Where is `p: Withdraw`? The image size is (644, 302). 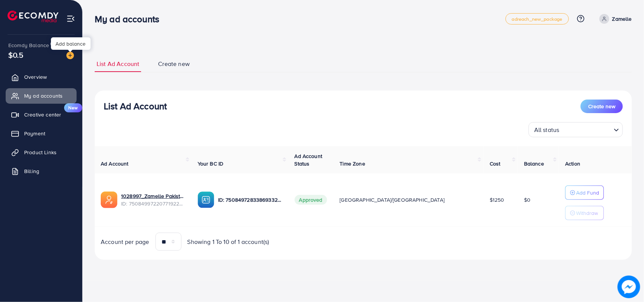
p: Withdraw is located at coordinates (587, 213).